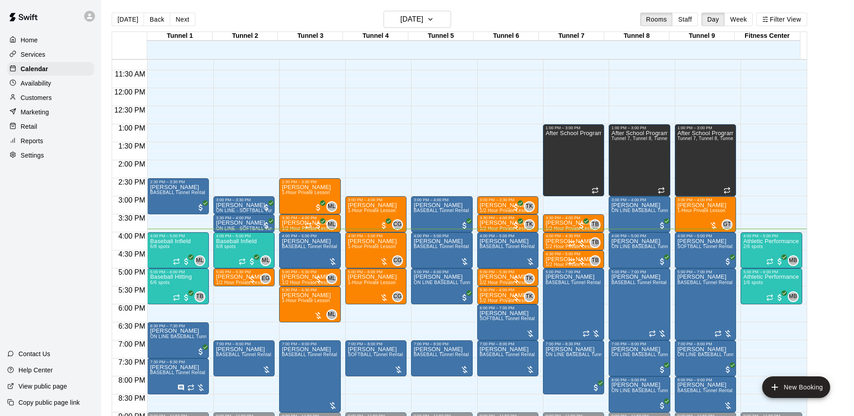 This screenshot has height=416, width=854. I want to click on button: Filter View, so click(782, 19).